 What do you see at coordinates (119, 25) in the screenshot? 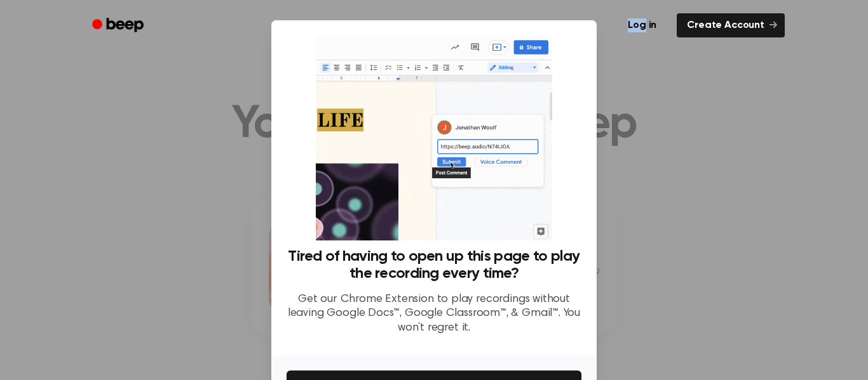
I see `a: Beep` at bounding box center [119, 25].